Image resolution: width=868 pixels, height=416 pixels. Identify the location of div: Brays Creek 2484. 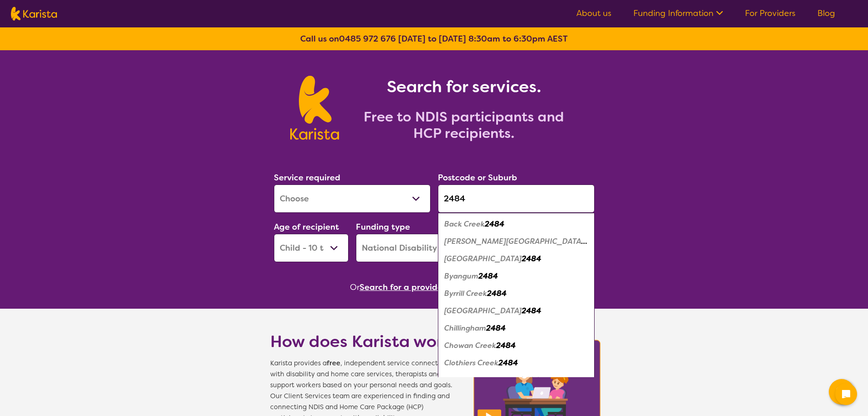
(516, 259).